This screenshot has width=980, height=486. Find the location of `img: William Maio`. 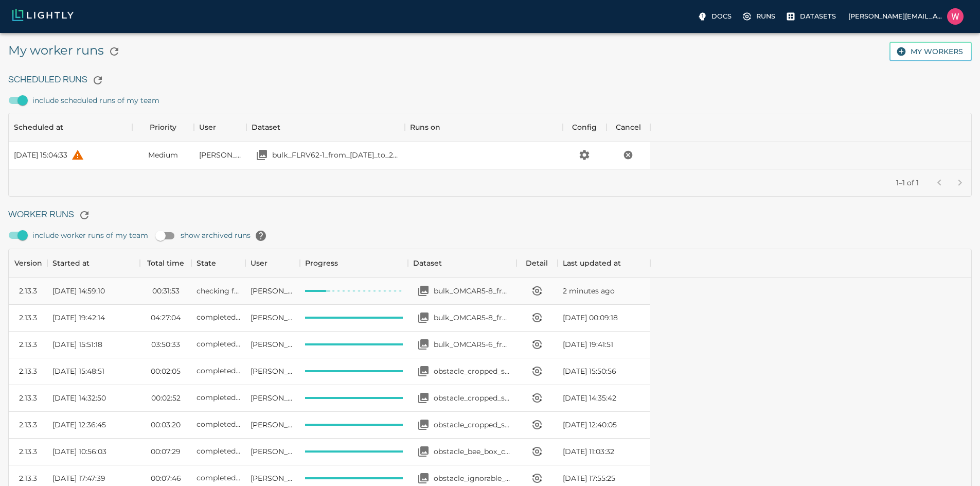

img: William Maio is located at coordinates (955, 17).